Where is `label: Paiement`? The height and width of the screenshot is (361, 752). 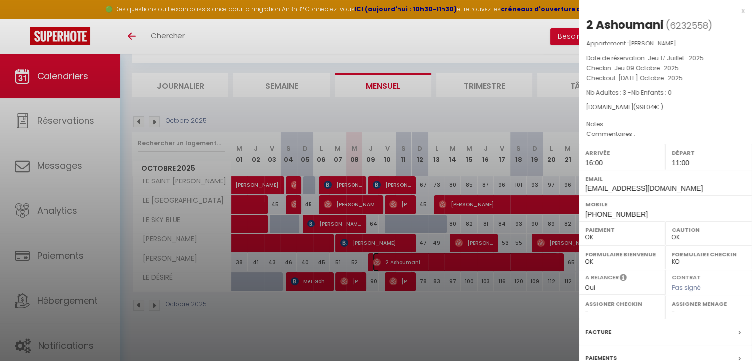
label: Paiement is located at coordinates (622, 230).